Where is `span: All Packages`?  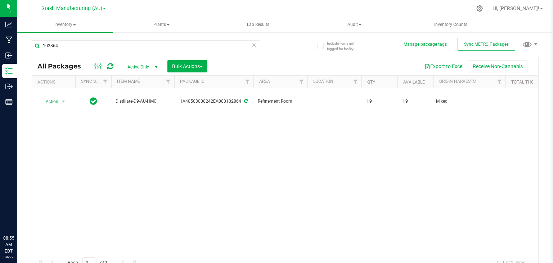
span: All Packages is located at coordinates (63, 66).